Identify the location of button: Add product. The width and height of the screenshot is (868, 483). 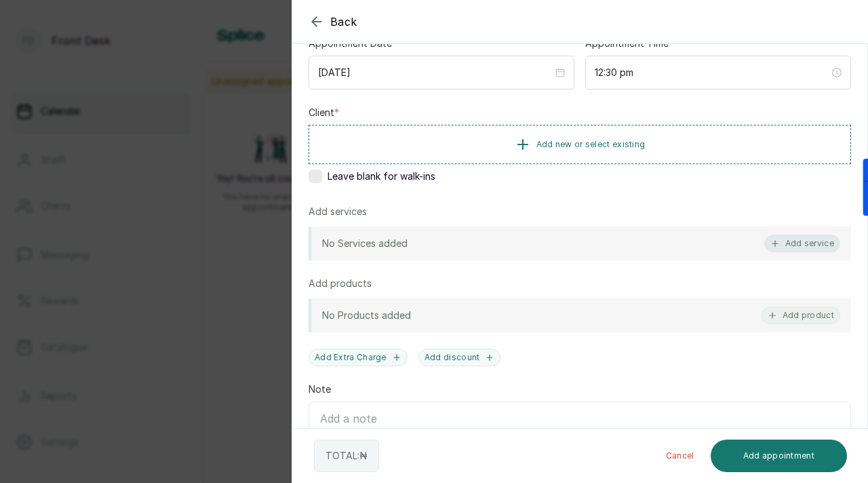
(801, 316).